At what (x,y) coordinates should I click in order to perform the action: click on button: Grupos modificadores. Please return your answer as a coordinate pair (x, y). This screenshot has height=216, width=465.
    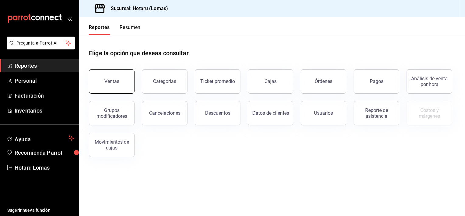
    Looking at the image, I should click on (112, 113).